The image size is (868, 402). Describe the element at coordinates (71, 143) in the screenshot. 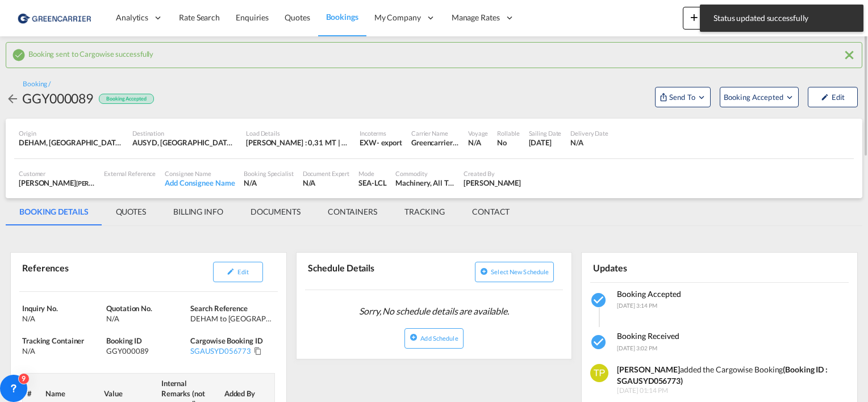

I see `div: DEHAM, Hamburg, Germany, Western Europe, Europe` at that location.